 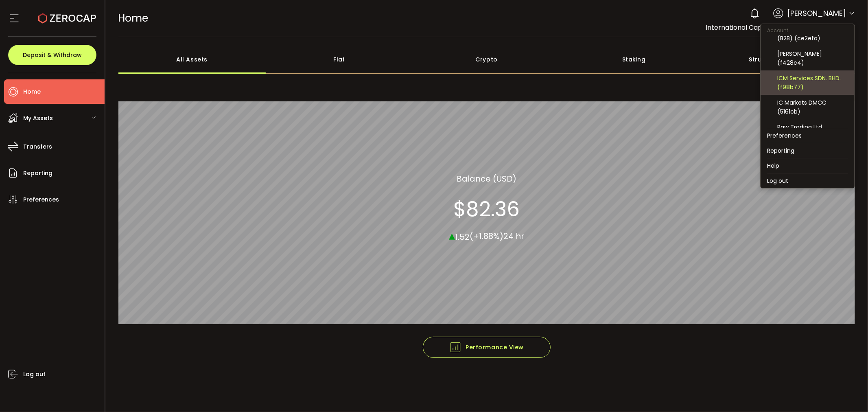 What do you see at coordinates (634, 59) in the screenshot?
I see `div: Staking` at bounding box center [634, 59].